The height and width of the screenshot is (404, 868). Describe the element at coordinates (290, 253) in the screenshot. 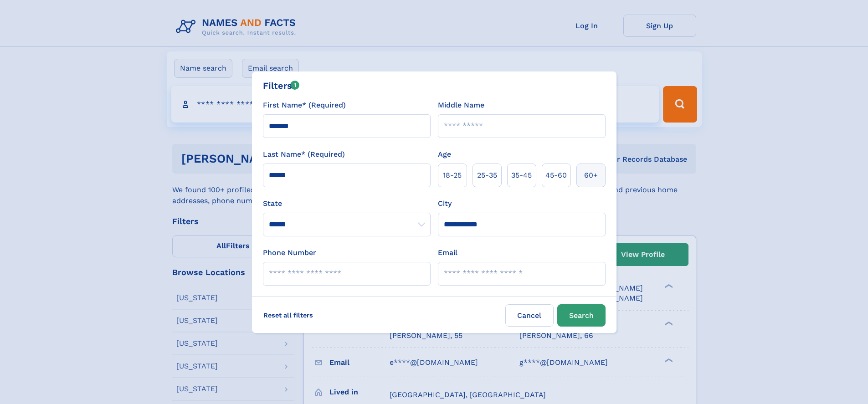

I see `label: Phone Number` at that location.